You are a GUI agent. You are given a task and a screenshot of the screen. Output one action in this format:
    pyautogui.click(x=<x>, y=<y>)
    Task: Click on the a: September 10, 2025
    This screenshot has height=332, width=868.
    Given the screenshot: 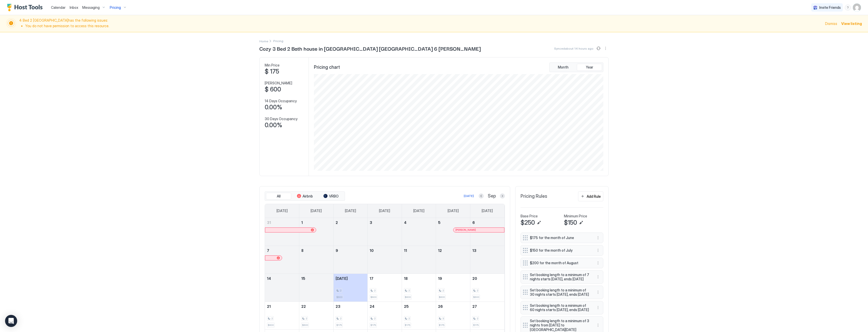 What is the action you would take?
    pyautogui.click(x=384, y=251)
    